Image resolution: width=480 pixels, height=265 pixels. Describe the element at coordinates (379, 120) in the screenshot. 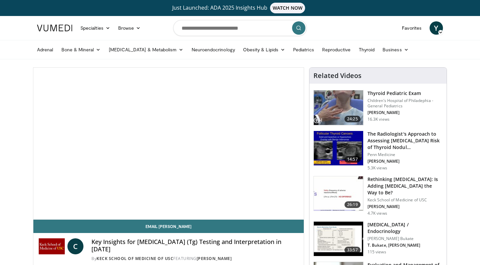

I see `p: 16.3K views` at that location.